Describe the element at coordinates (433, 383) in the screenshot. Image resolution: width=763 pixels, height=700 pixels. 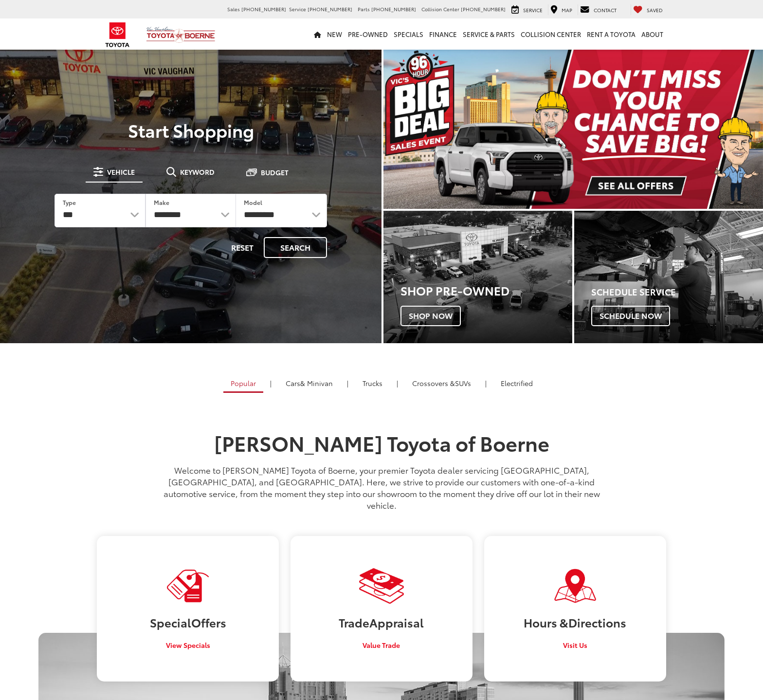
I see `span: Crossovers &` at that location.